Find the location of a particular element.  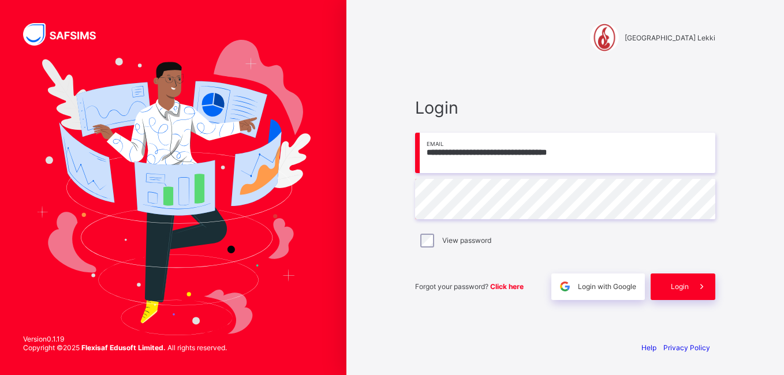

span: Forgot your password? is located at coordinates (469, 286).